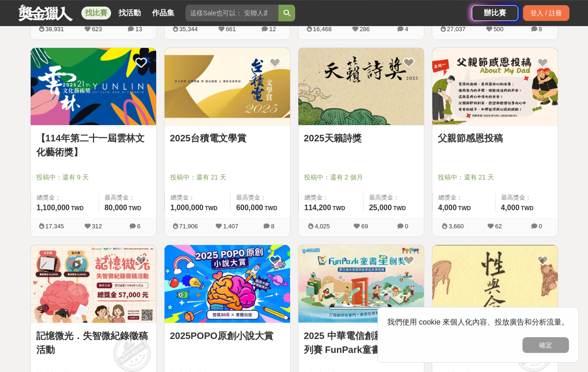 The width and height of the screenshot is (588, 372). What do you see at coordinates (163, 13) in the screenshot?
I see `a: 作品集` at bounding box center [163, 13].